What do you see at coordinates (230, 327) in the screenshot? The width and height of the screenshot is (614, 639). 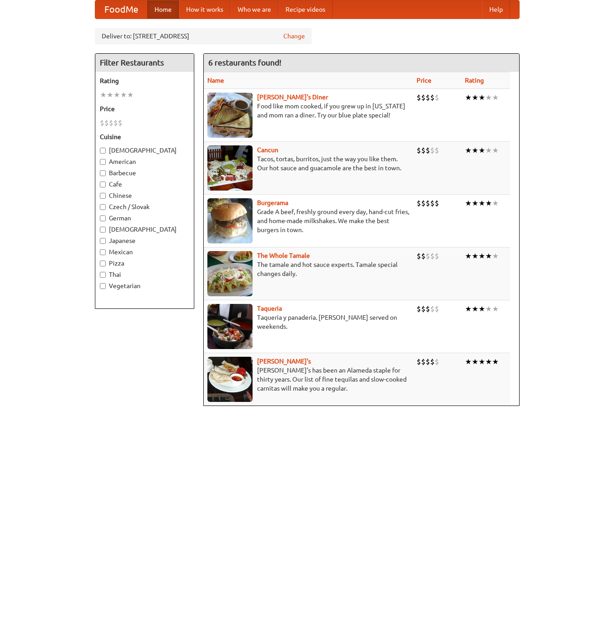 I see `img: taqueria.jpg` at bounding box center [230, 327].